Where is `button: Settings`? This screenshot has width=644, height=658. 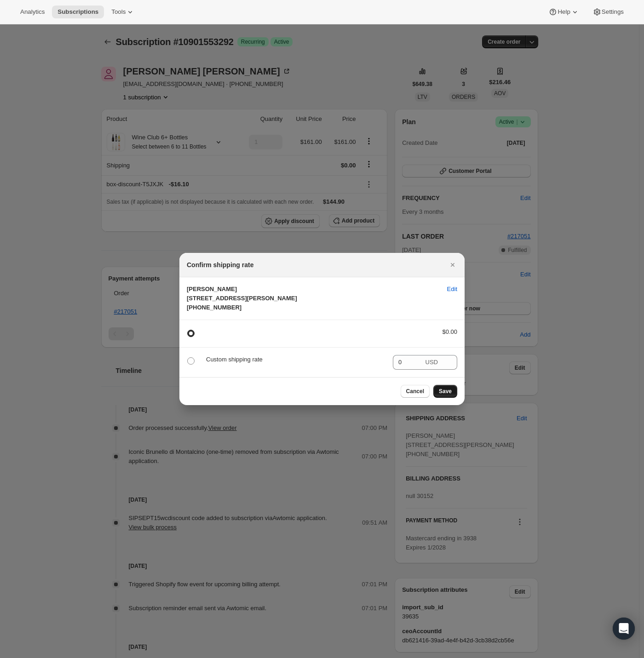 button: Settings is located at coordinates (608, 12).